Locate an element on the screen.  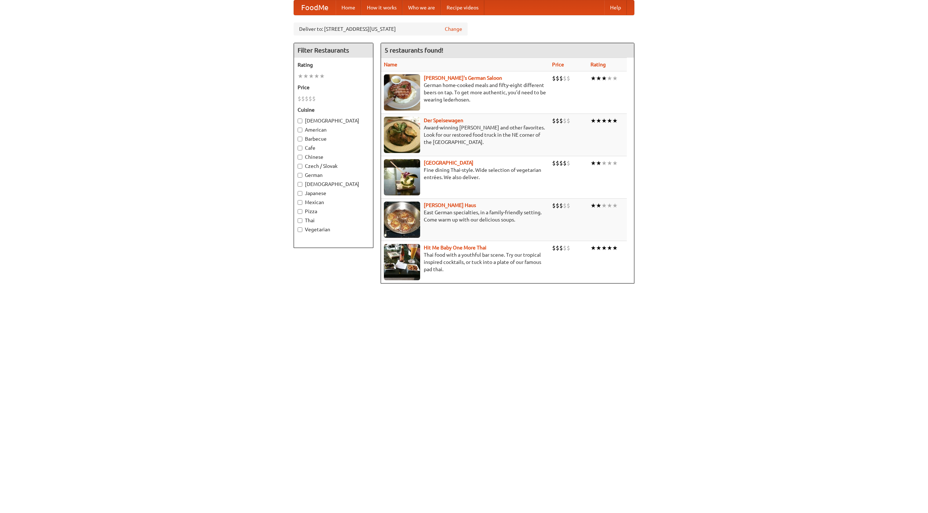
p: Fine dining Thai-style. Wide selection of vegetarian entrées. We also deliver. is located at coordinates (465, 174).